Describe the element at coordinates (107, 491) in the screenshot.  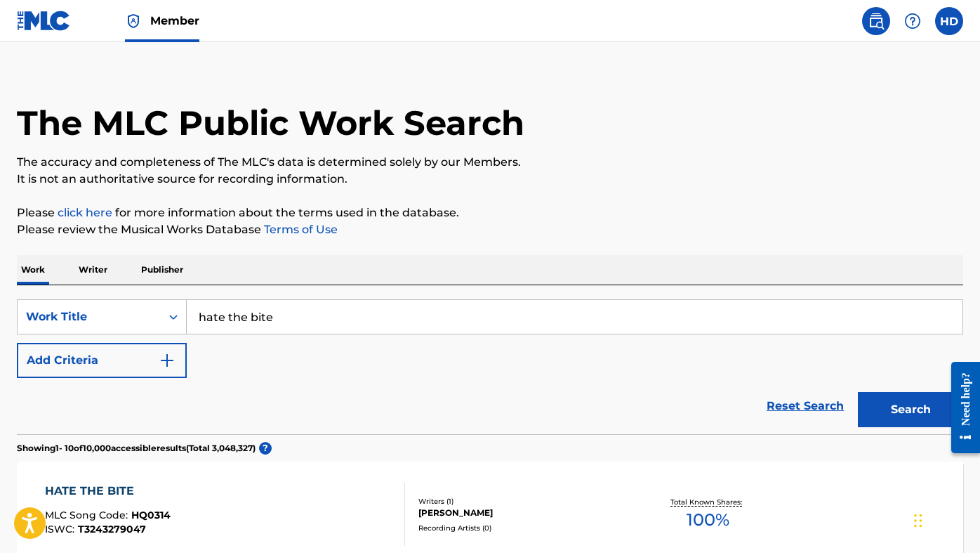
I see `div: HATE THE BITE` at that location.